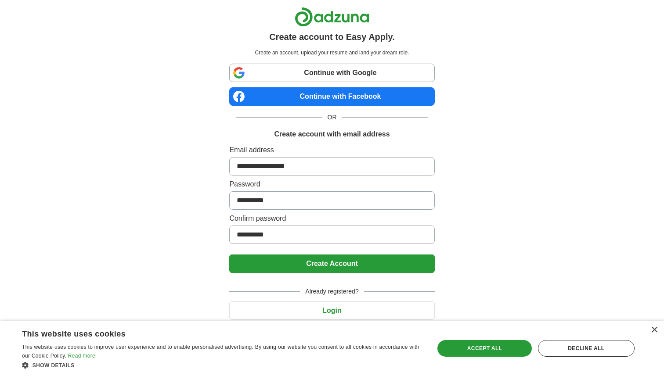  What do you see at coordinates (654, 330) in the screenshot?
I see `div: Close` at bounding box center [654, 330].